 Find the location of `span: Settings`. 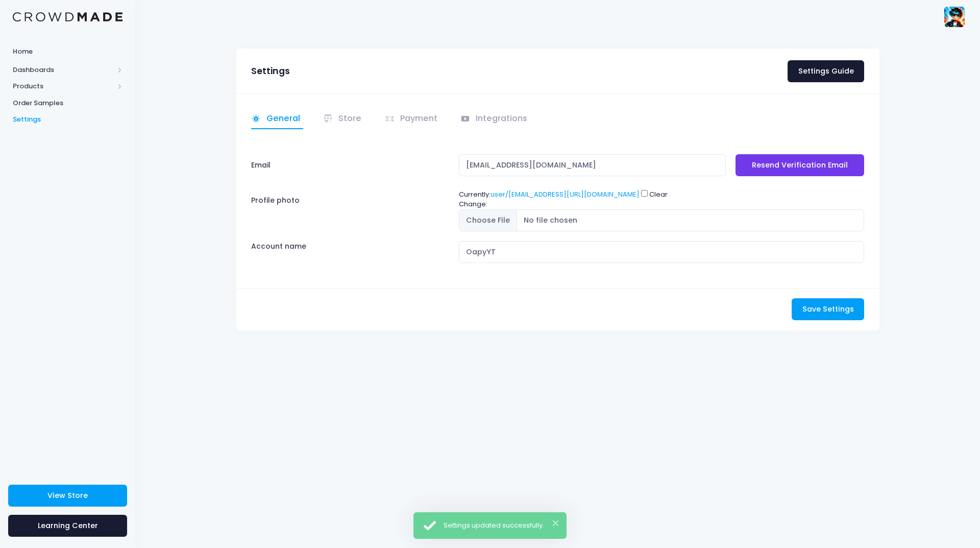

span: Settings is located at coordinates (67, 120).